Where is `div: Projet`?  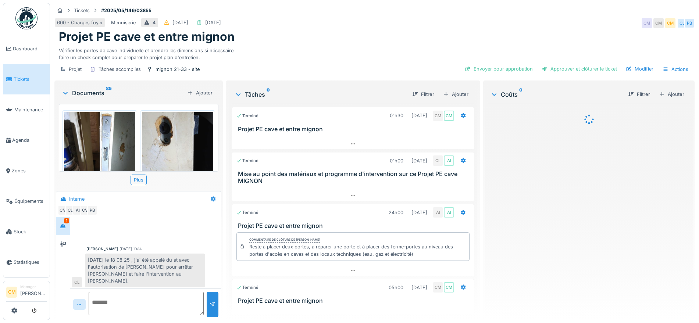 div: Projet is located at coordinates (75, 69).